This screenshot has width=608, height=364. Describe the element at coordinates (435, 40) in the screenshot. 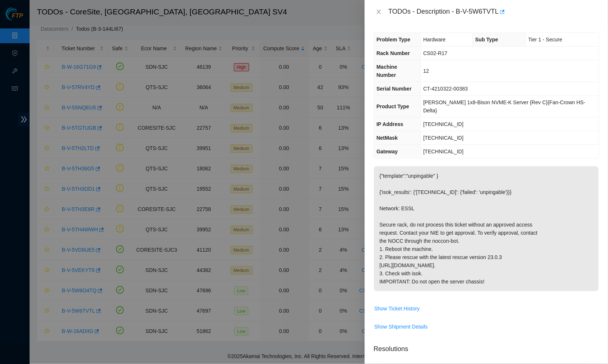

I see `span: Hardware` at that location.